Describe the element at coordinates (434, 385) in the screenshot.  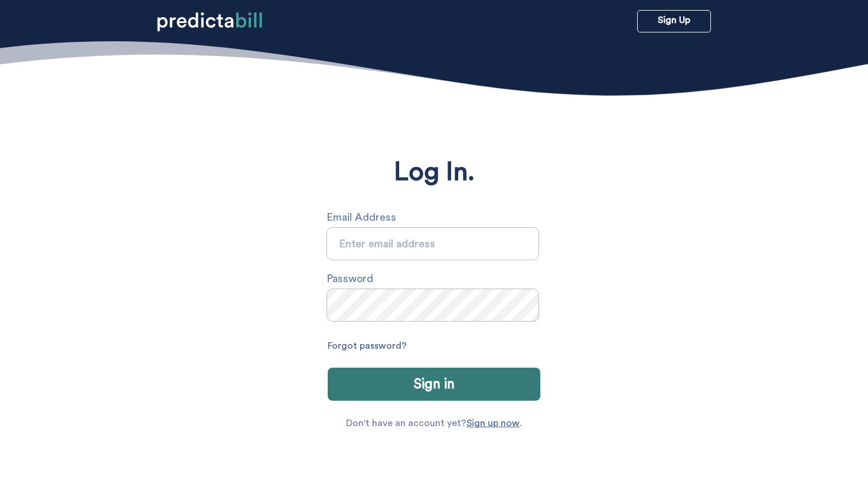
I see `button: Sign in` at that location.